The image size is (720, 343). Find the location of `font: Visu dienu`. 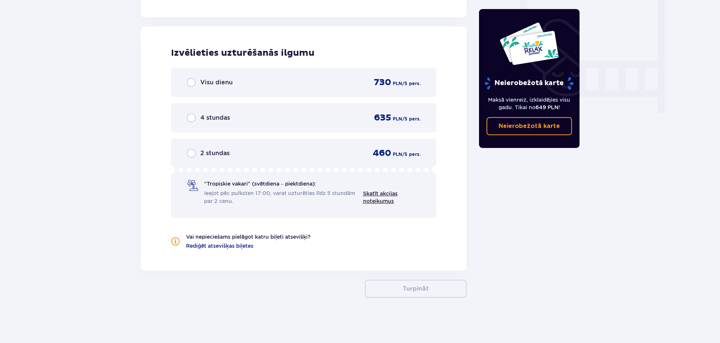

font: Visu dienu is located at coordinates (216, 82).